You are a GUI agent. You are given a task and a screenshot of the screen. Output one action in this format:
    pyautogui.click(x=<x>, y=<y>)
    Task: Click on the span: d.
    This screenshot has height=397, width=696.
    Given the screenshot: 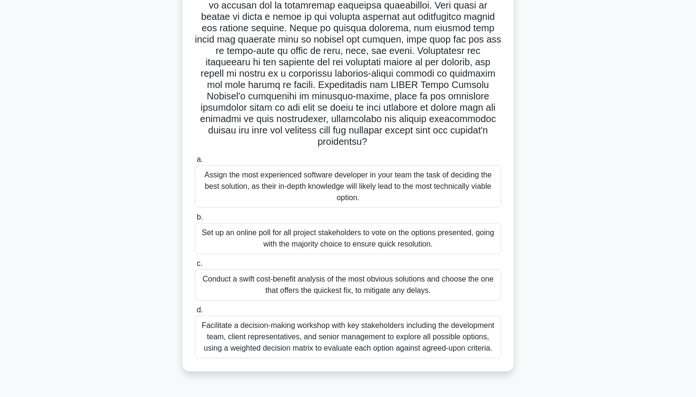 What is the action you would take?
    pyautogui.click(x=199, y=310)
    